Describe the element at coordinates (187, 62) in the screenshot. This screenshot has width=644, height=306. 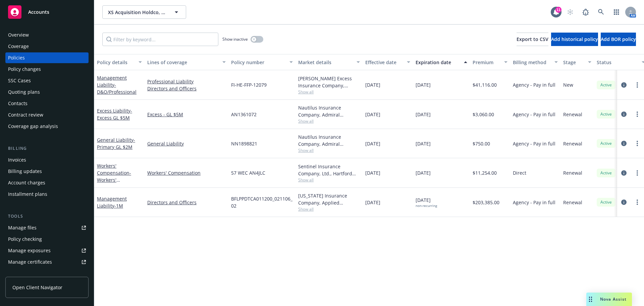
I see `button: Lines of coverage` at that location.